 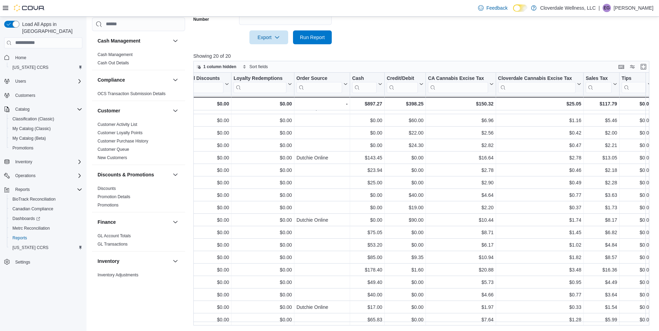 What do you see at coordinates (123, 141) in the screenshot?
I see `a: Customer Purchase History` at bounding box center [123, 141].